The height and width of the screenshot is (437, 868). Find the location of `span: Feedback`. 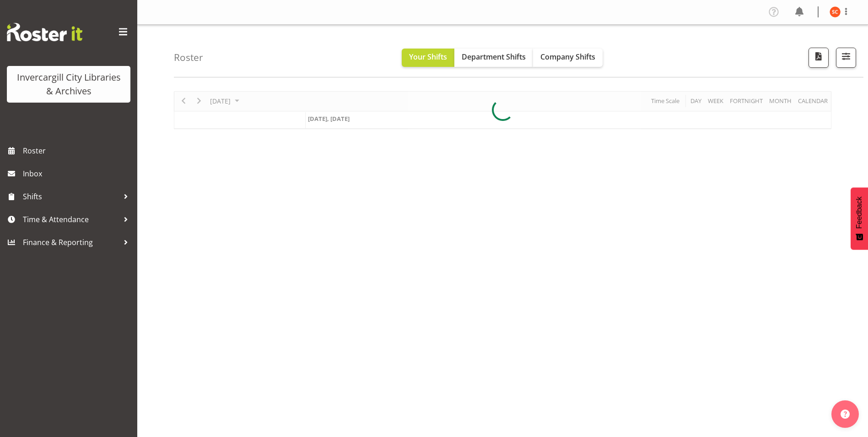

span: Feedback is located at coordinates (859, 213).